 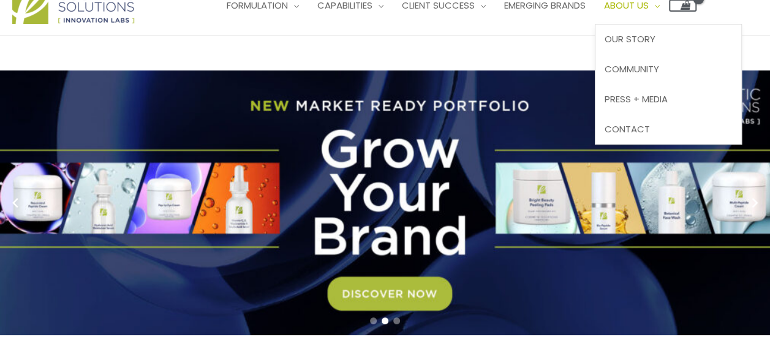 What do you see at coordinates (628, 129) in the screenshot?
I see `span: Contact` at bounding box center [628, 129].